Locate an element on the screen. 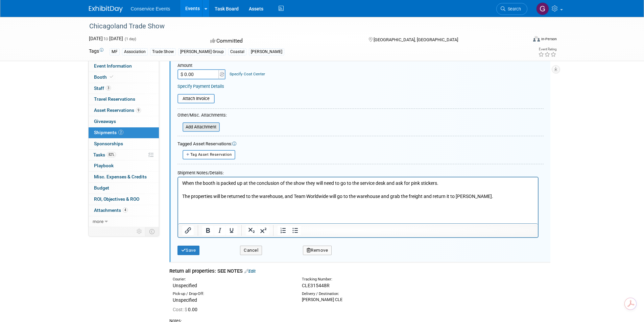 This screenshot has width=644, height=322. div: Pick-up / Drop-Off: is located at coordinates (232, 294).